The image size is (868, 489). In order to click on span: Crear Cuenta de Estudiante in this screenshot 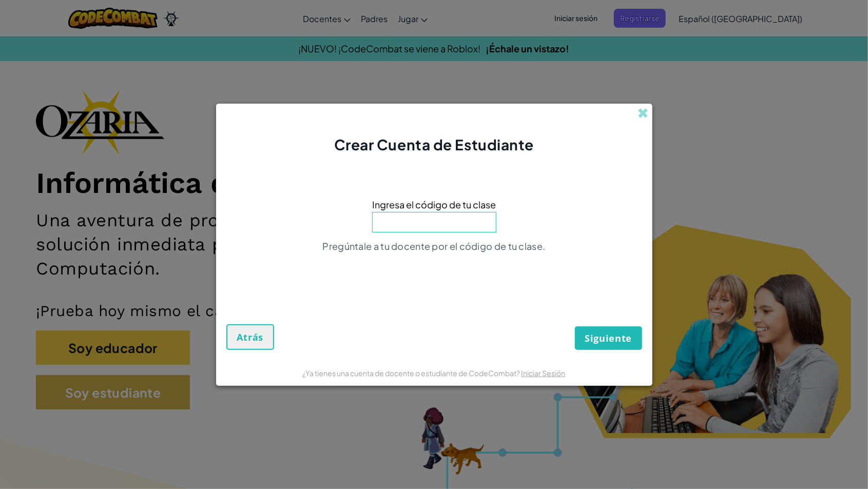, I will do `click(435, 144)`.